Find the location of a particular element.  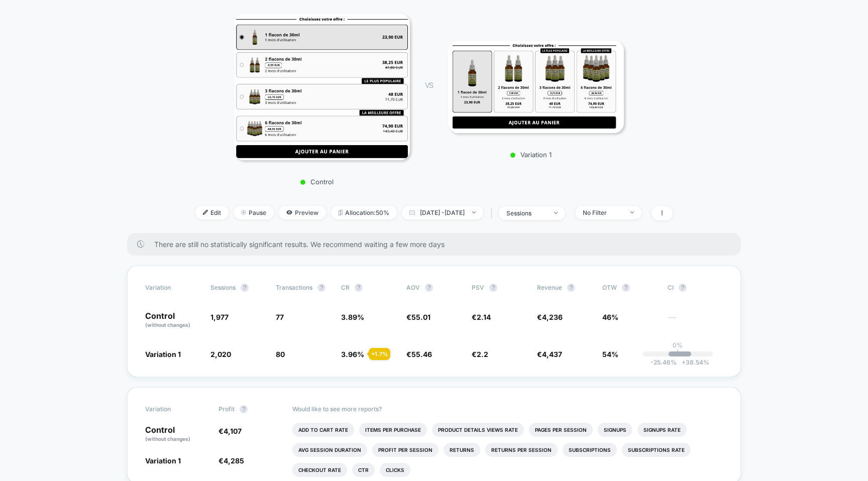

span: Sessions is located at coordinates (223, 287).